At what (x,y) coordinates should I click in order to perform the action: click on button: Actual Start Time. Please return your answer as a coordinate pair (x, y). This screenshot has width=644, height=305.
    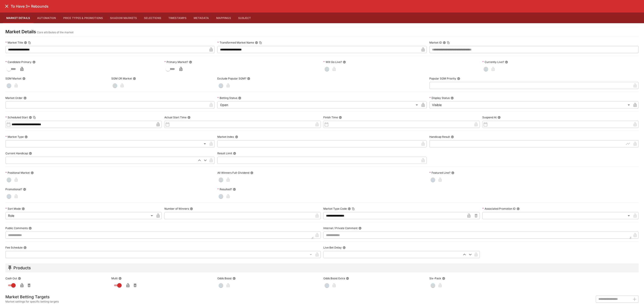
    Looking at the image, I should click on (189, 118).